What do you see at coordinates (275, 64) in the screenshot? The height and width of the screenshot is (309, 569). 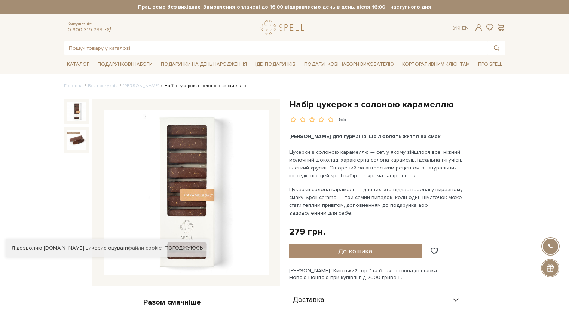 I see `a: Ідеї подарунків` at bounding box center [275, 64].